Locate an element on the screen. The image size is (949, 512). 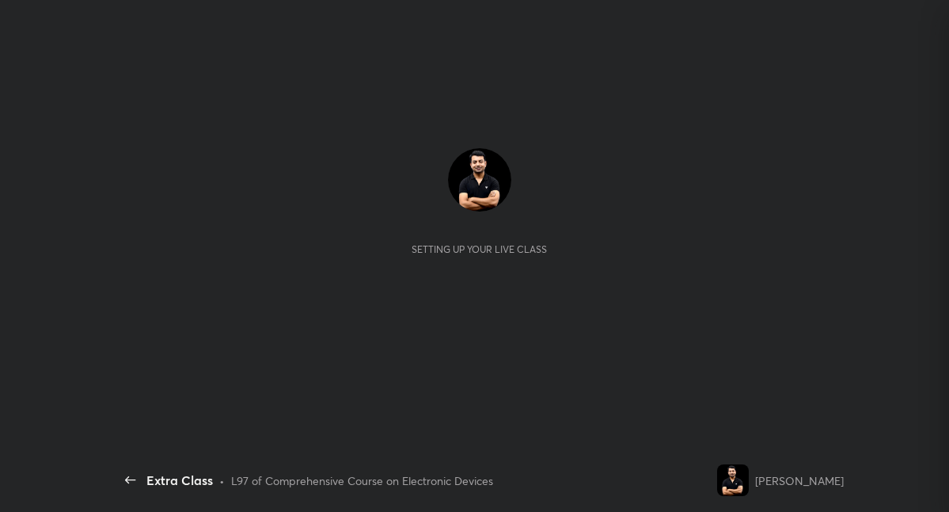
div: Extra Class is located at coordinates (180, 480).